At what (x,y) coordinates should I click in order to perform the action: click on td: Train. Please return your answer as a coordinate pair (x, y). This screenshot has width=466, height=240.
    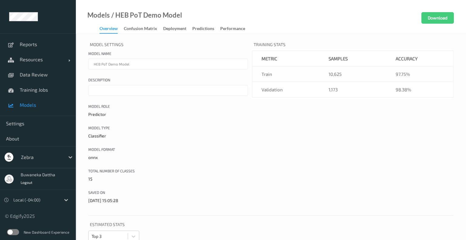
    Looking at the image, I should click on (286, 74).